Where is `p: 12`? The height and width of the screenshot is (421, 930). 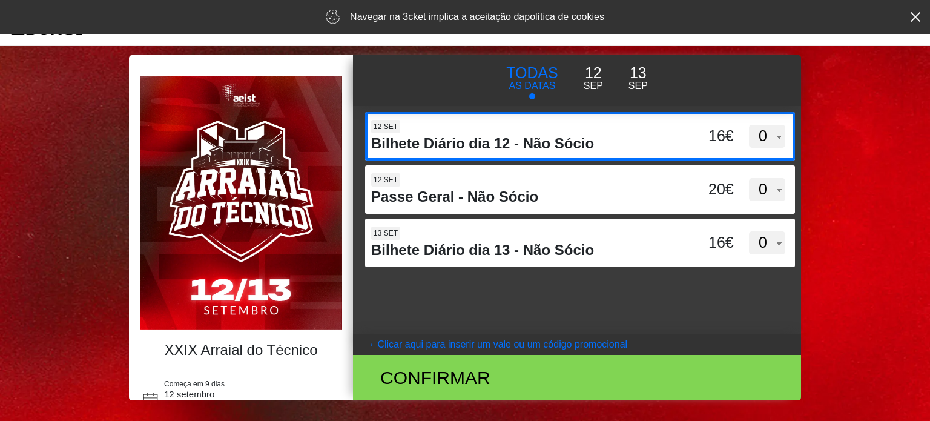 p: 12 is located at coordinates (593, 73).